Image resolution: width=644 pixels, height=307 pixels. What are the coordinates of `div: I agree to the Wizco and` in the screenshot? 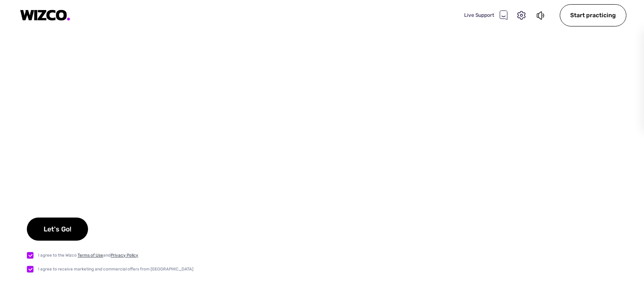 It's located at (88, 255).